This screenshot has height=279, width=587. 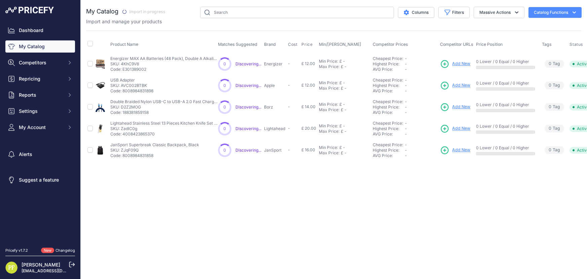 I want to click on span: Settings, so click(x=41, y=111).